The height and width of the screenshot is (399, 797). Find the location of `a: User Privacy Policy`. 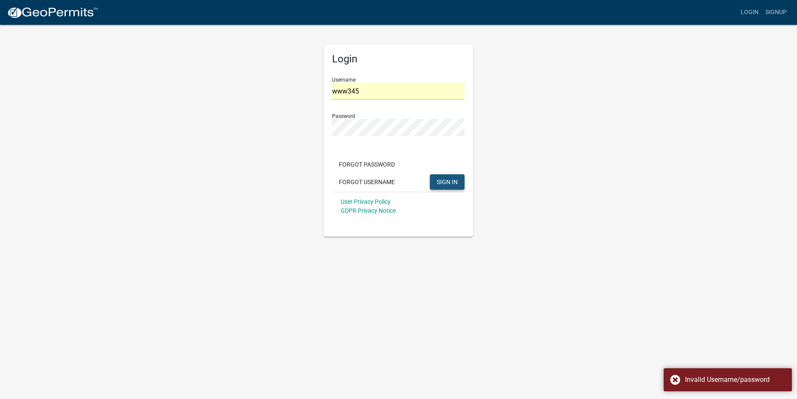

a: User Privacy Policy is located at coordinates (365, 202).